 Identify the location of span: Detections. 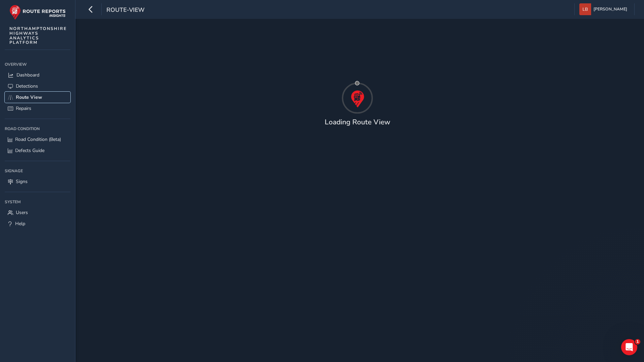
(27, 85).